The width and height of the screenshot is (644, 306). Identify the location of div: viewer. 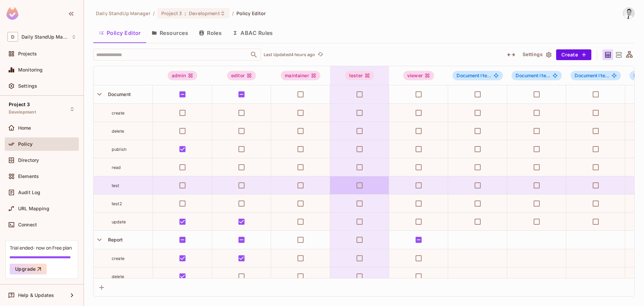
(418, 75).